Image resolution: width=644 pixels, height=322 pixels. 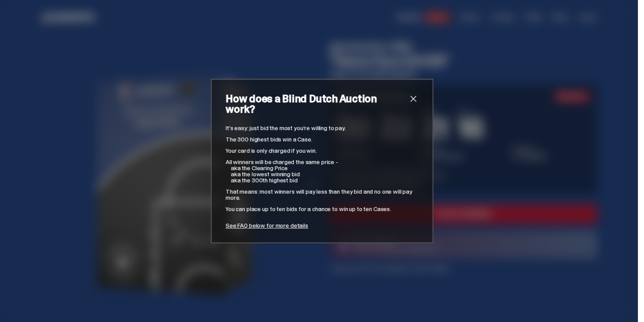 I want to click on h2: How does a Blind Dutch Auction work?, so click(x=317, y=104).